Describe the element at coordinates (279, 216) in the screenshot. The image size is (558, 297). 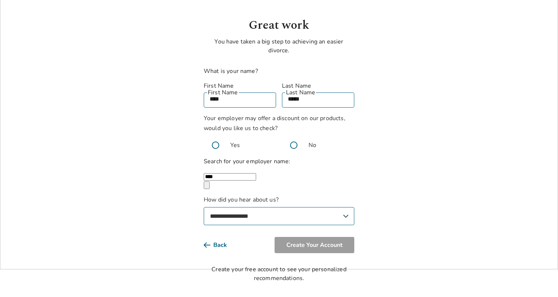
I see `select: How did you hear about us?` at that location.